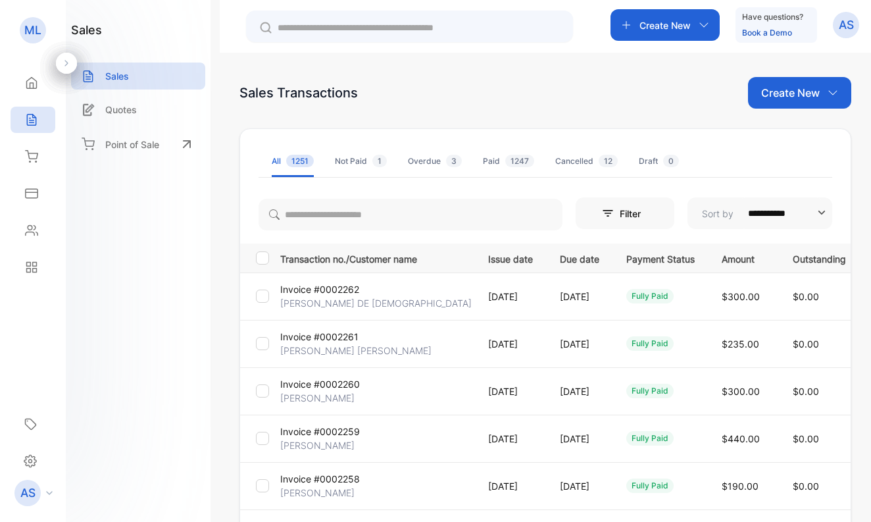 The width and height of the screenshot is (871, 522). What do you see at coordinates (658, 161) in the screenshot?
I see `div: Draft` at bounding box center [658, 161].